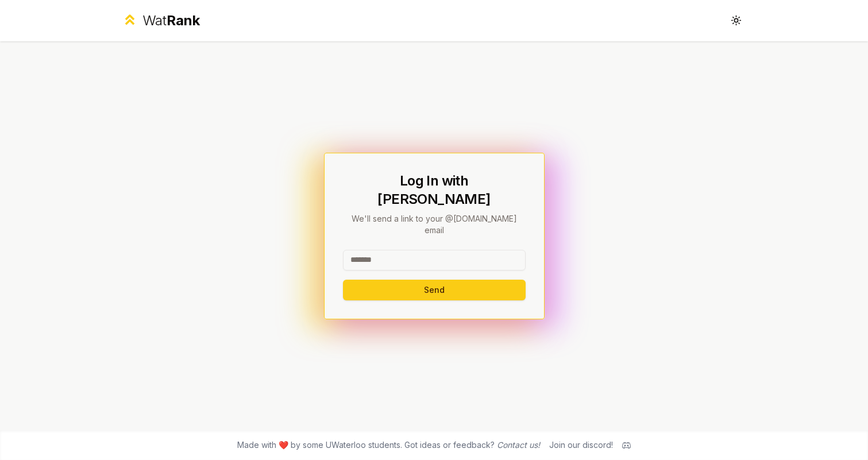  What do you see at coordinates (171, 21) in the screenshot?
I see `div: Wat` at bounding box center [171, 21].